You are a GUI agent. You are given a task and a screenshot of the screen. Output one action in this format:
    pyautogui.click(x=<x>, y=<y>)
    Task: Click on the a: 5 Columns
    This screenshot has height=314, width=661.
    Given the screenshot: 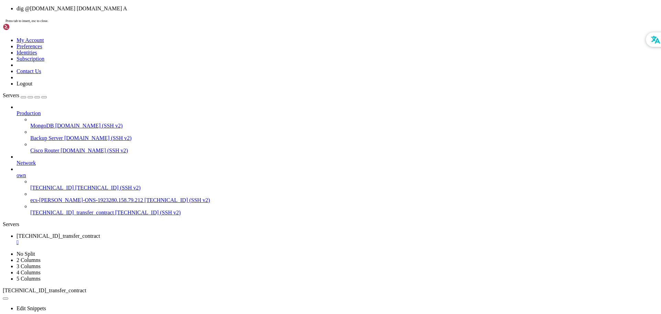 What is the action you would take?
    pyautogui.click(x=29, y=278)
    